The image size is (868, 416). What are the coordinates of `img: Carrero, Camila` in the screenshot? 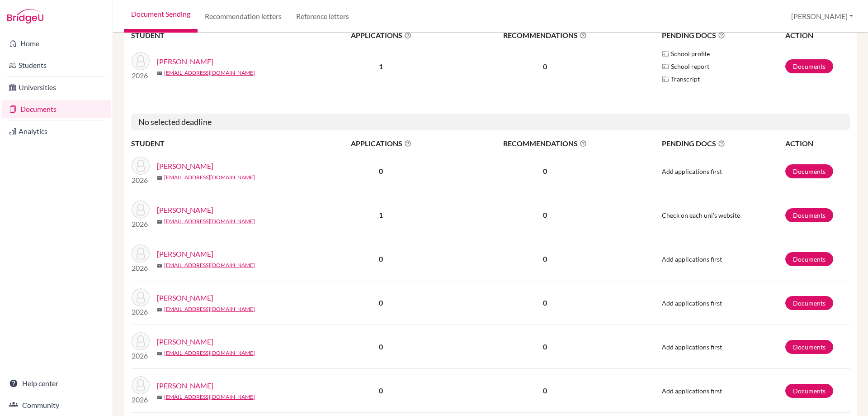 It's located at (141, 209).